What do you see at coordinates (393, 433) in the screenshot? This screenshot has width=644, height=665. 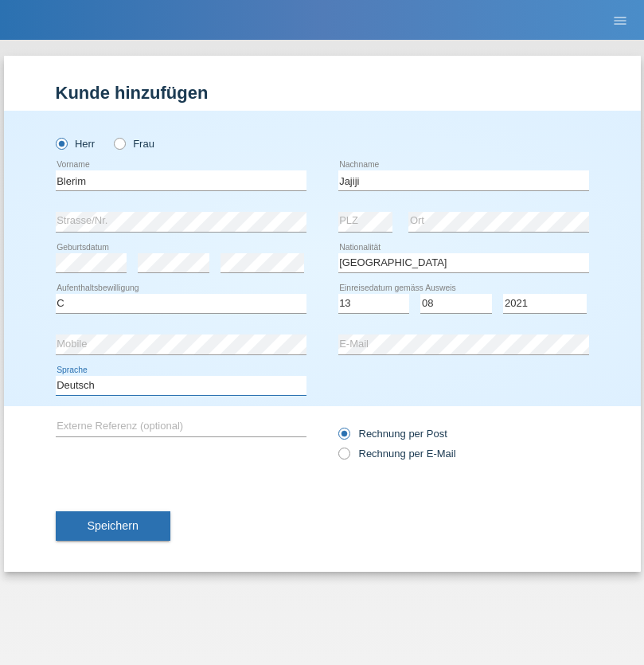 I see `label: Rechnung per Post` at bounding box center [393, 433].